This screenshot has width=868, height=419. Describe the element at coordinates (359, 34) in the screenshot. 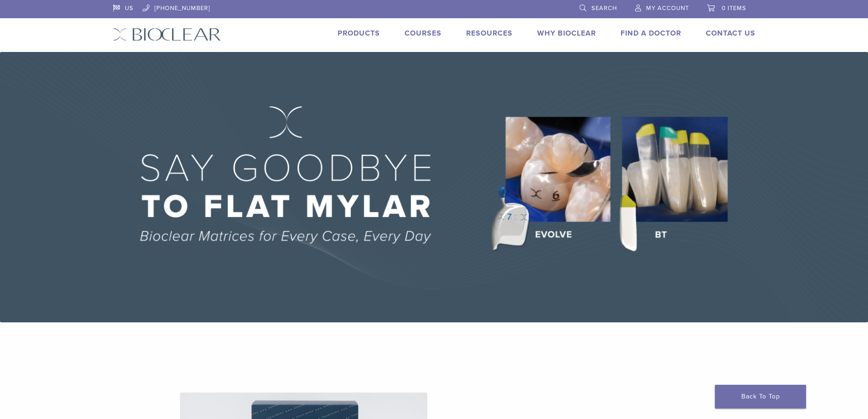

I see `a: Products` at that location.